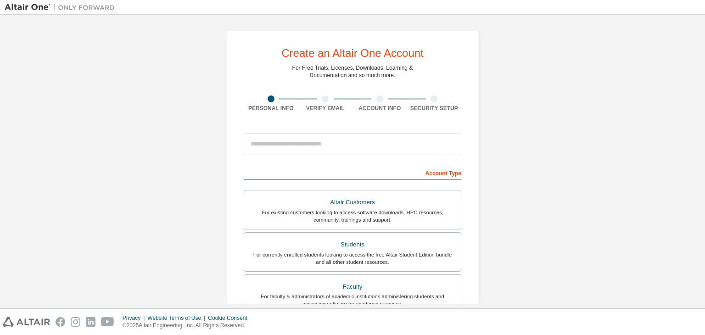  Describe the element at coordinates (325, 108) in the screenshot. I see `div: Verify Email` at that location.